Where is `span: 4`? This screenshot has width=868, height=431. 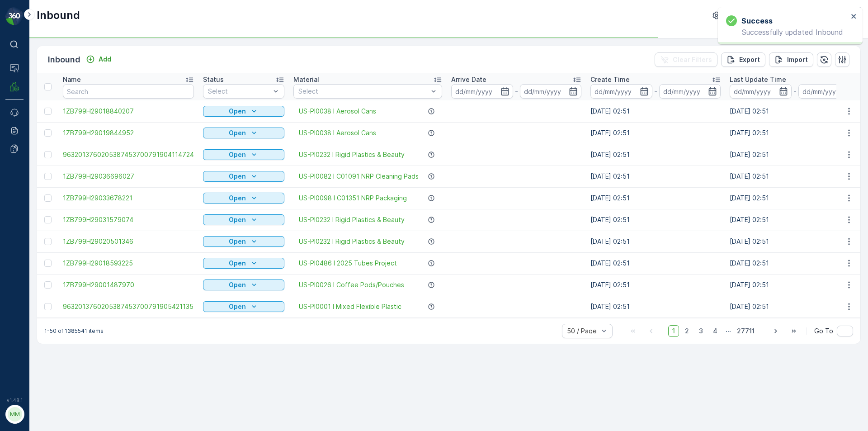
span: 4 is located at coordinates (715, 331).